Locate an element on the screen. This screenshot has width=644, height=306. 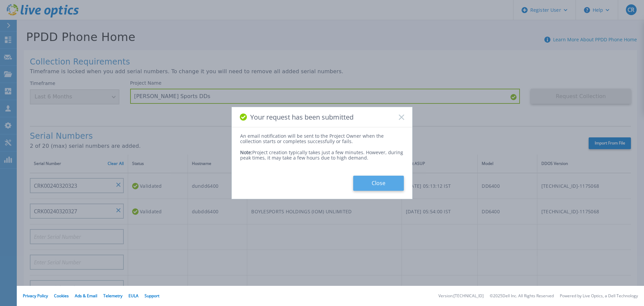
a: EULA is located at coordinates (133, 295).